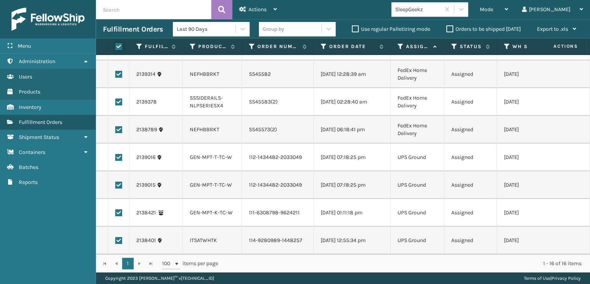 The image size is (590, 284). I want to click on label: Use regular Palletizing mode, so click(391, 29).